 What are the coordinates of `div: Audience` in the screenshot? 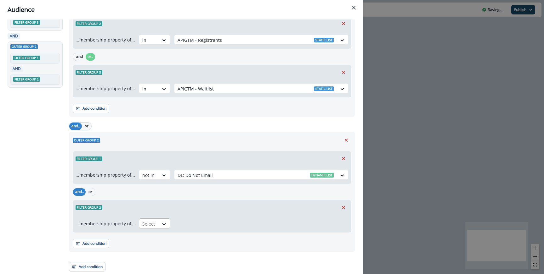 It's located at (181, 10).